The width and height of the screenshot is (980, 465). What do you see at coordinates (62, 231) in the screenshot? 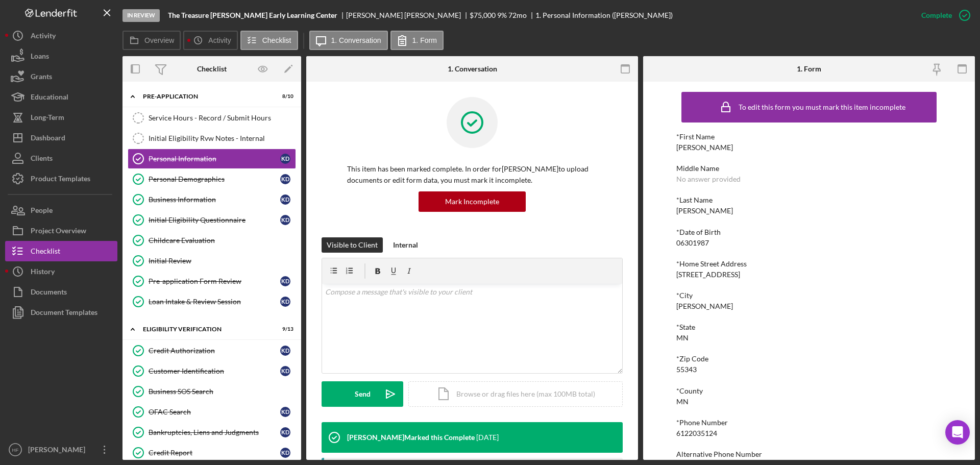
I see `button: Project Overview` at bounding box center [62, 231].